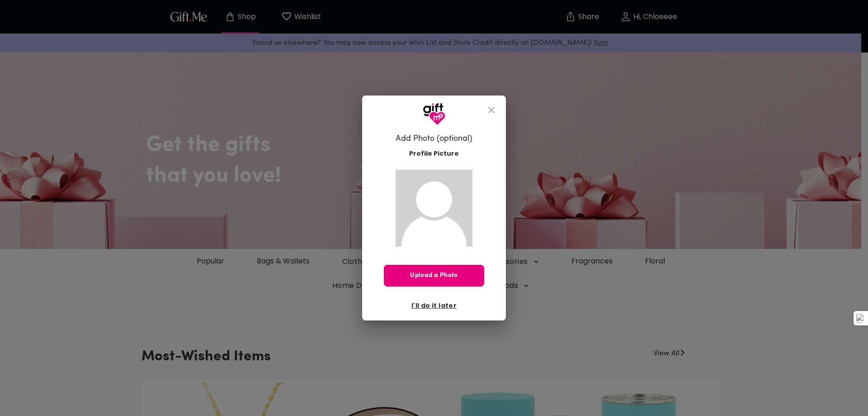 The image size is (868, 416). I want to click on button: I'll do it later, so click(434, 306).